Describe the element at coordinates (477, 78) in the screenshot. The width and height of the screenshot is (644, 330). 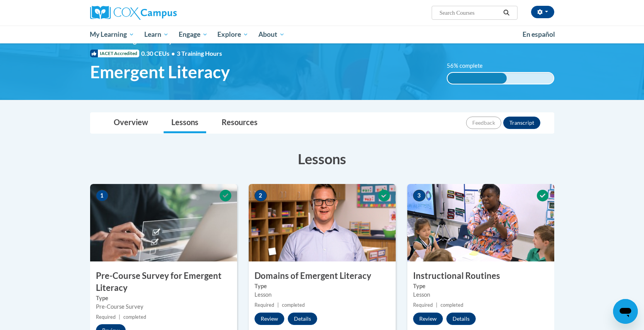
I see `div: 56% complete` at that location.